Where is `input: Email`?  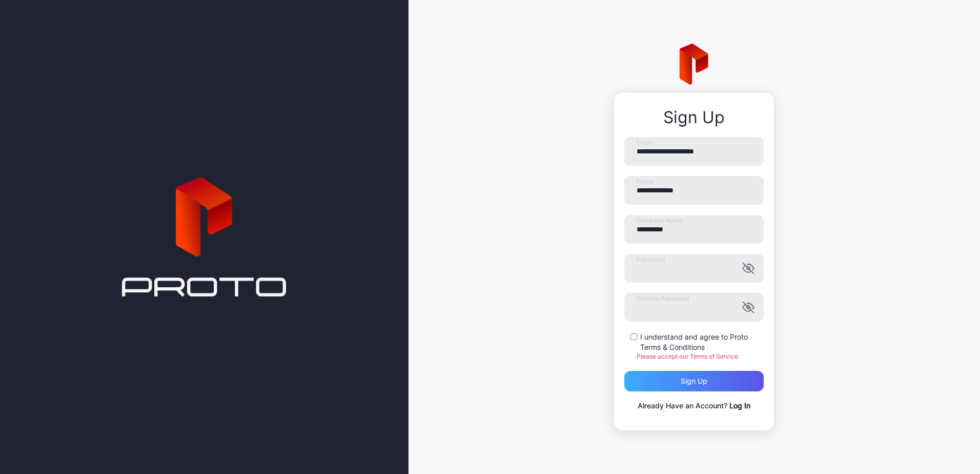 input: Email is located at coordinates (694, 151).